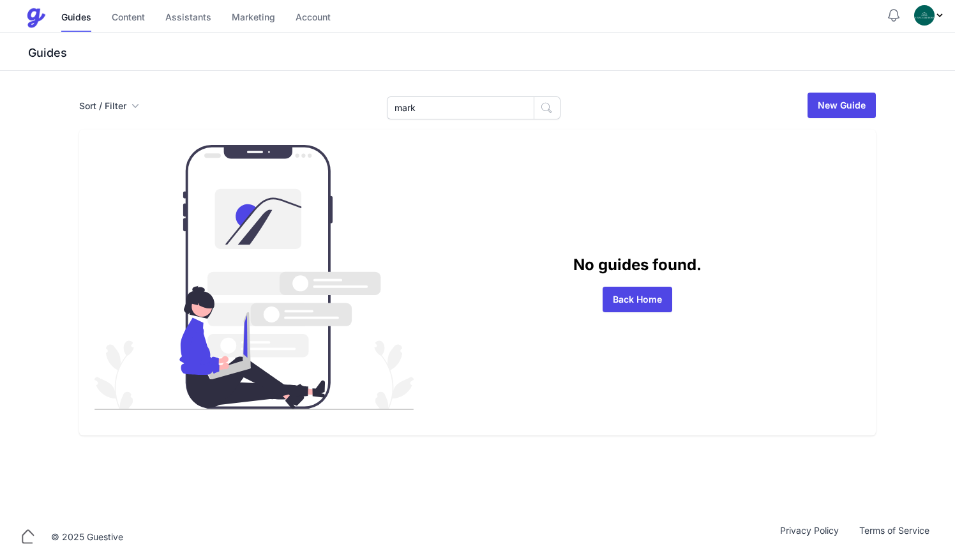  What do you see at coordinates (87, 537) in the screenshot?
I see `div: © 2025 Guestive` at bounding box center [87, 537].